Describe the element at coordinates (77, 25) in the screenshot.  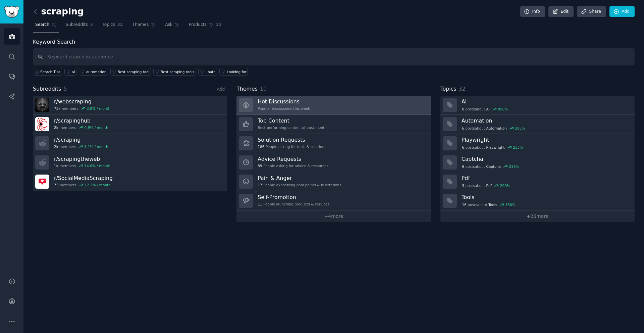
I see `span: Subreddits` at that location.